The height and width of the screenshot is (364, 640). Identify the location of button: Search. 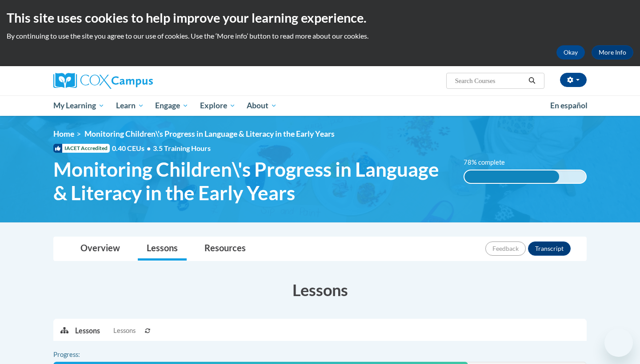
(532, 81).